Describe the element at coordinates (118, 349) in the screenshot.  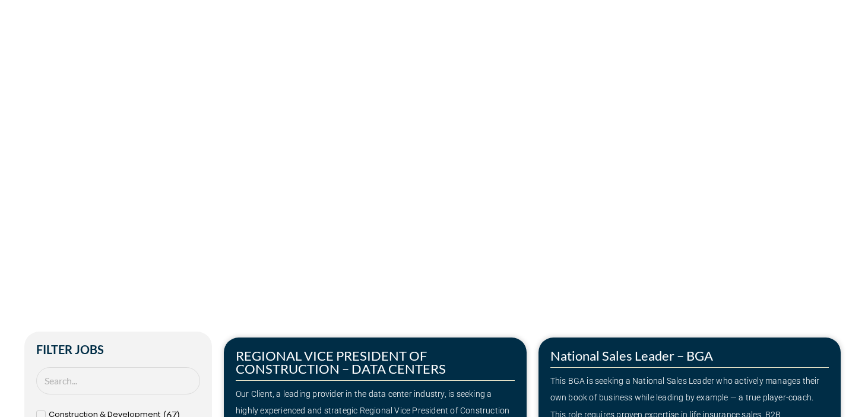
I see `h2: Filter Jobs` at that location.